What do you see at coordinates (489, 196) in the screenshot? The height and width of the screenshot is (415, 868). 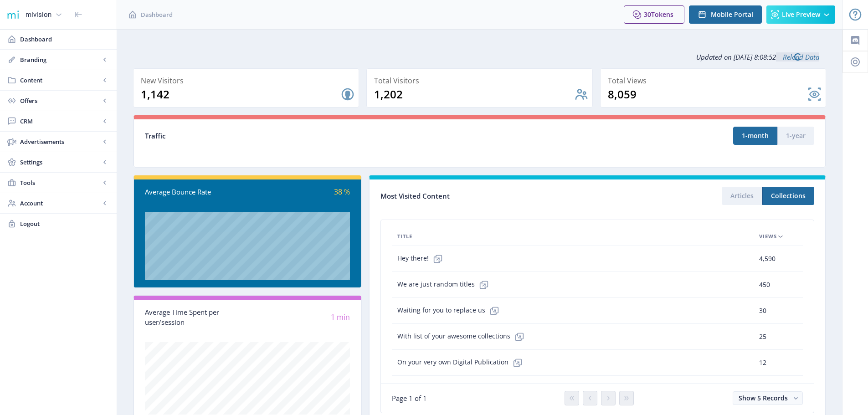 I see `div: Most Visited Content` at bounding box center [489, 196].